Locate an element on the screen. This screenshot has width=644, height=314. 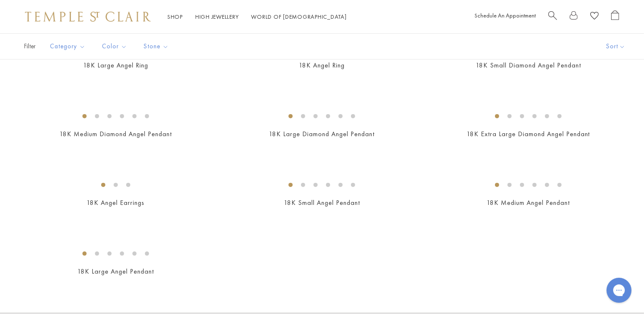
nav: Main navigation is located at coordinates (257, 17).